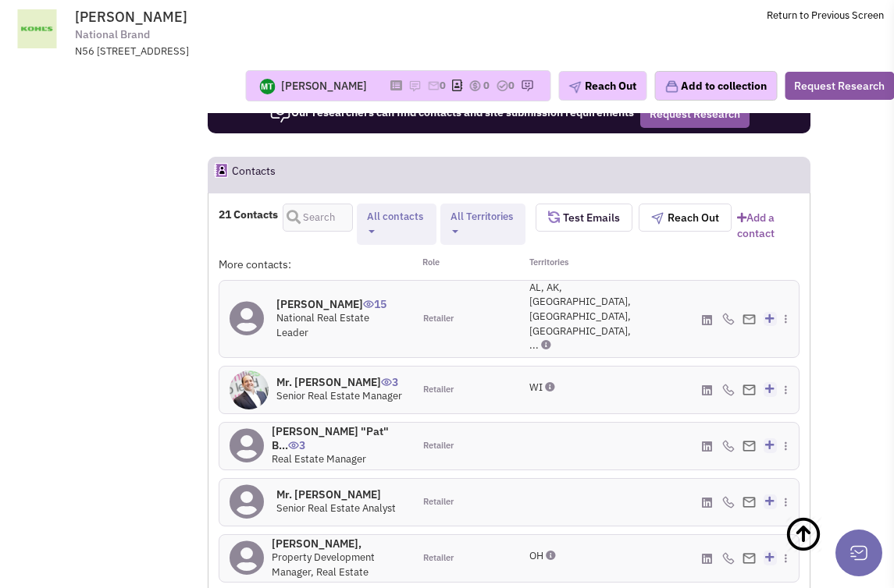 The height and width of the screenshot is (588, 894). Describe the element at coordinates (323, 564) in the screenshot. I see `span: Property Development Manager, Real Estate` at that location.